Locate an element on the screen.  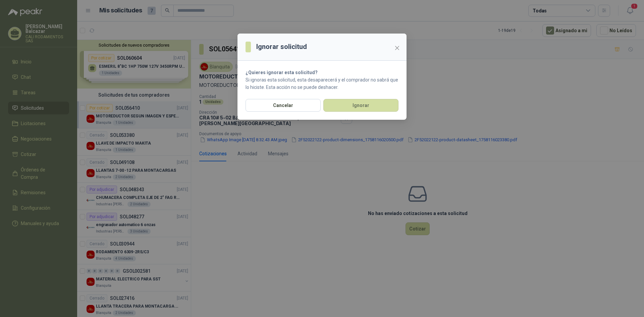
strong: ¿Quieres ignorar esta solicitud? is located at coordinates (282, 72).